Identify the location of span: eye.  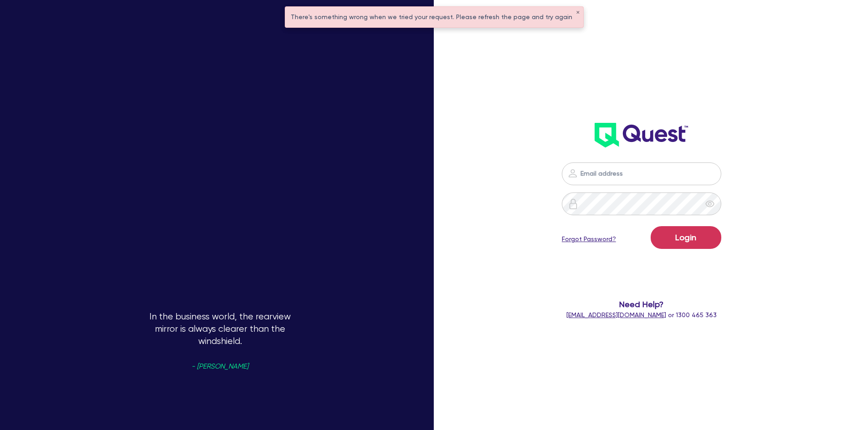
(710, 204).